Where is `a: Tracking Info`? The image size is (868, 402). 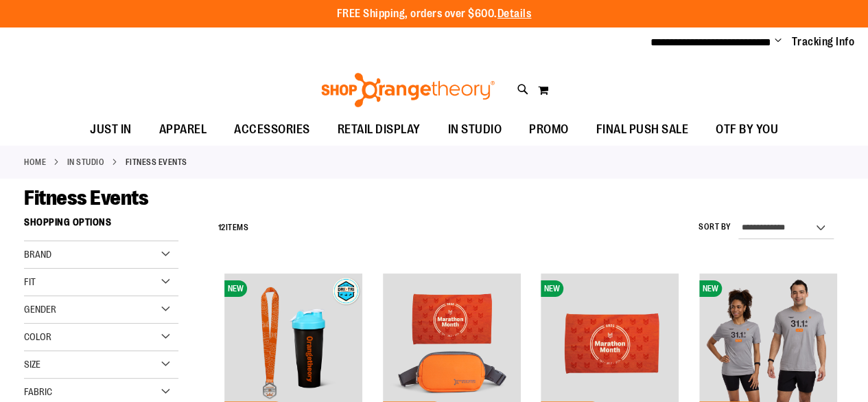 a: Tracking Info is located at coordinates (823, 42).